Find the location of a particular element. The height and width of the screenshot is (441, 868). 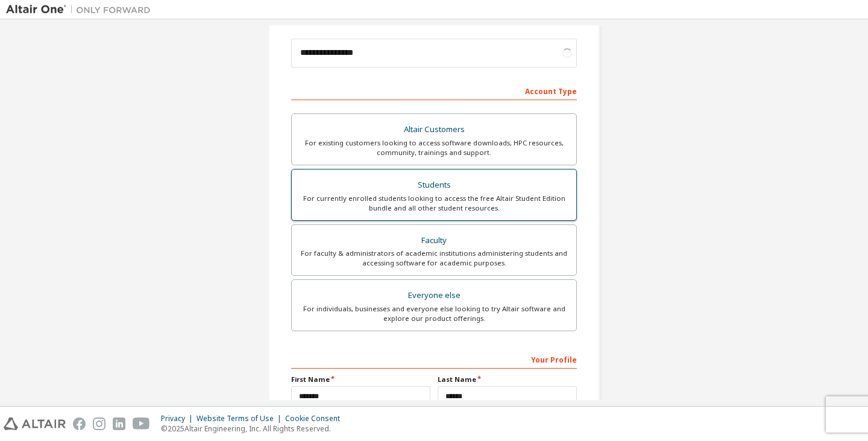

div: Altair Customers is located at coordinates (434, 129).